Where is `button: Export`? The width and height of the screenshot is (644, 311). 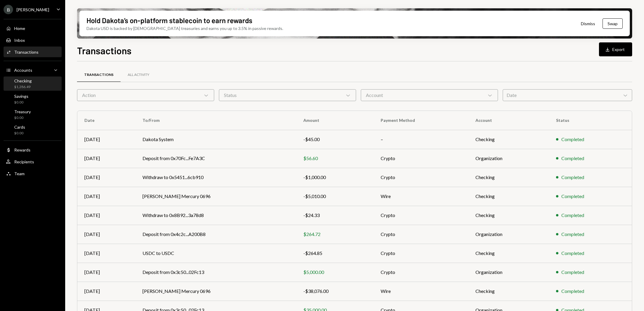
button: Export is located at coordinates (616, 49).